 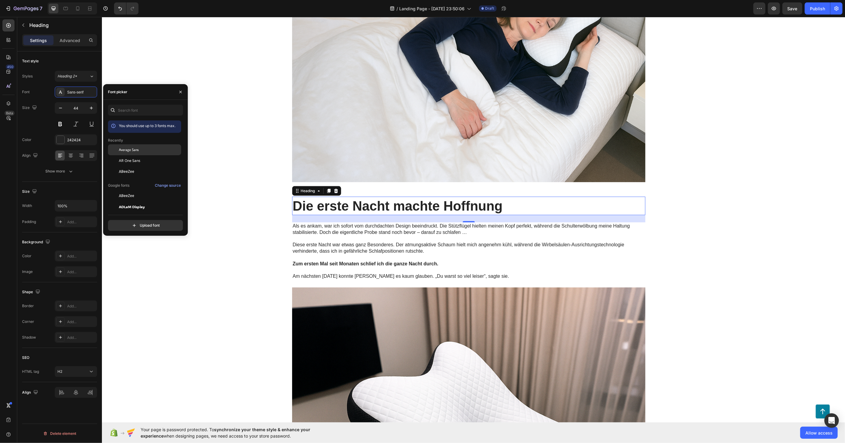 I want to click on span: You should use up to 3 fonts max., so click(x=147, y=126).